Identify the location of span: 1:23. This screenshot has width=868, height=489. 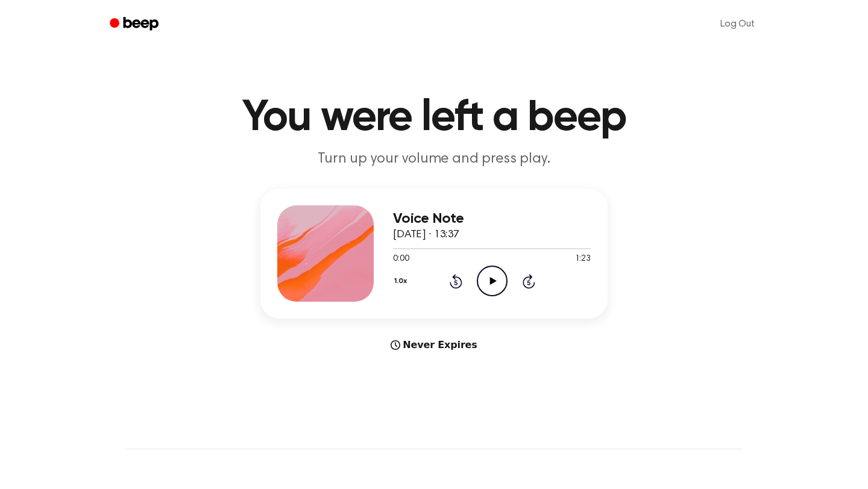
(583, 259).